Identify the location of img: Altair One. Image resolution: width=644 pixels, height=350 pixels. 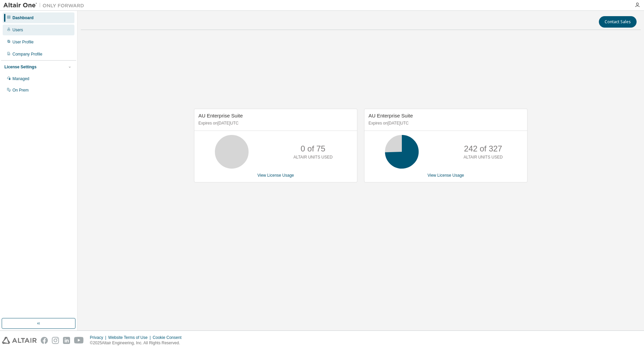
(45, 5).